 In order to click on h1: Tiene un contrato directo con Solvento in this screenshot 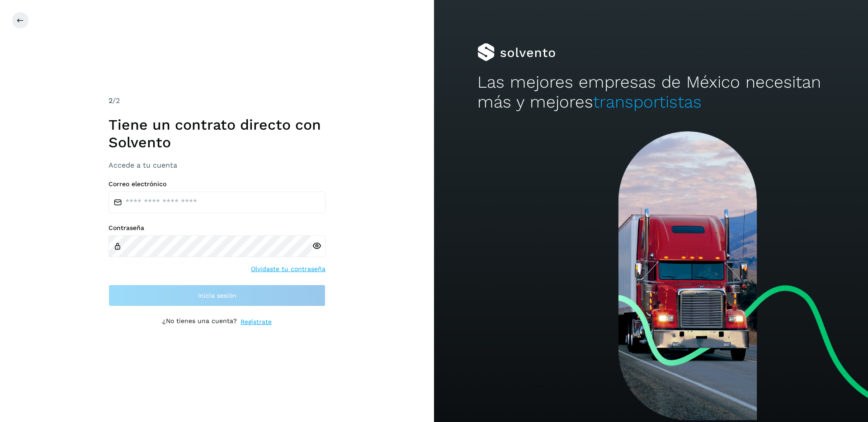, I will do `click(217, 133)`.